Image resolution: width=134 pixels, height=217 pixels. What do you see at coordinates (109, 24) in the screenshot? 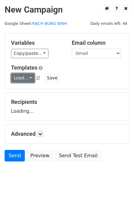
I see `span: Daily emails left: 44` at bounding box center [109, 24].